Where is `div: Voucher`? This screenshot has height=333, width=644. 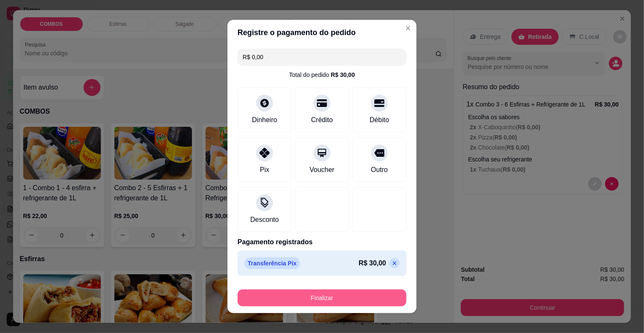
div: Voucher is located at coordinates (322, 170).